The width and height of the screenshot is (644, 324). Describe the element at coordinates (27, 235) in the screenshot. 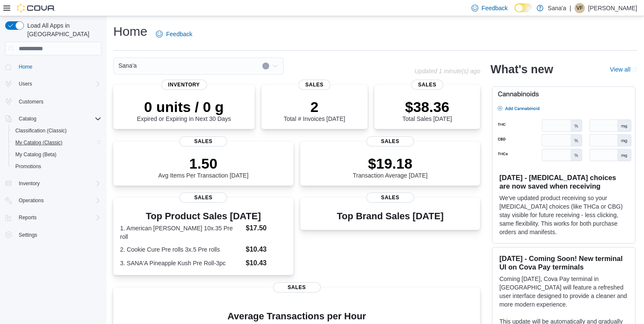

I see `a: Settings` at that location.